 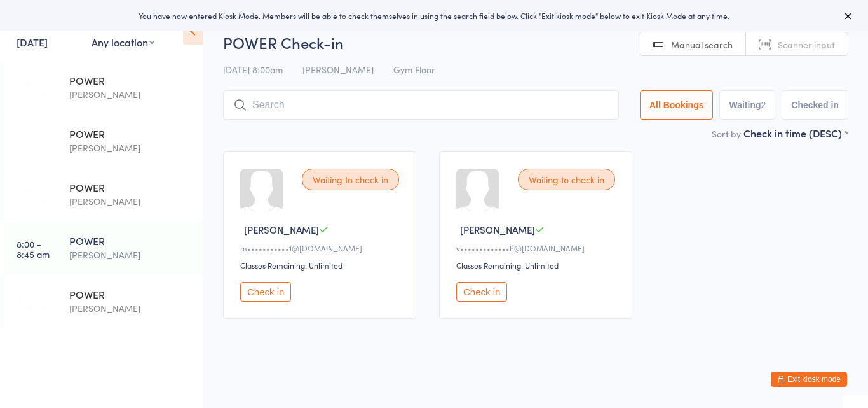 I want to click on span: Scanner input, so click(x=807, y=45).